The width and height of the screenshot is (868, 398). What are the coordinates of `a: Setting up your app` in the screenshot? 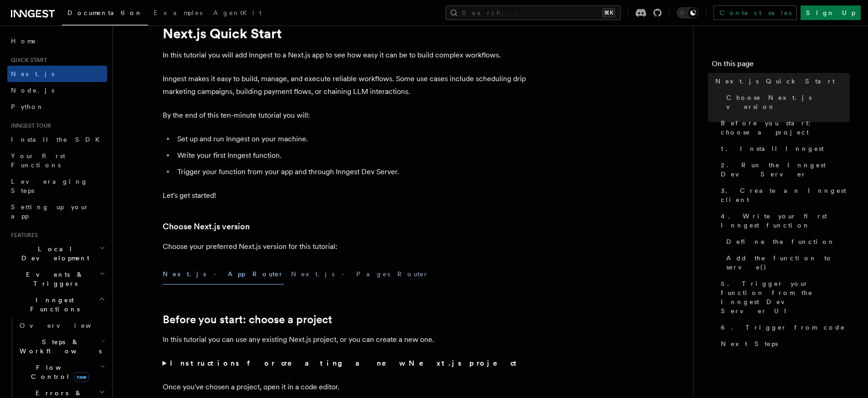 It's located at (57, 212).